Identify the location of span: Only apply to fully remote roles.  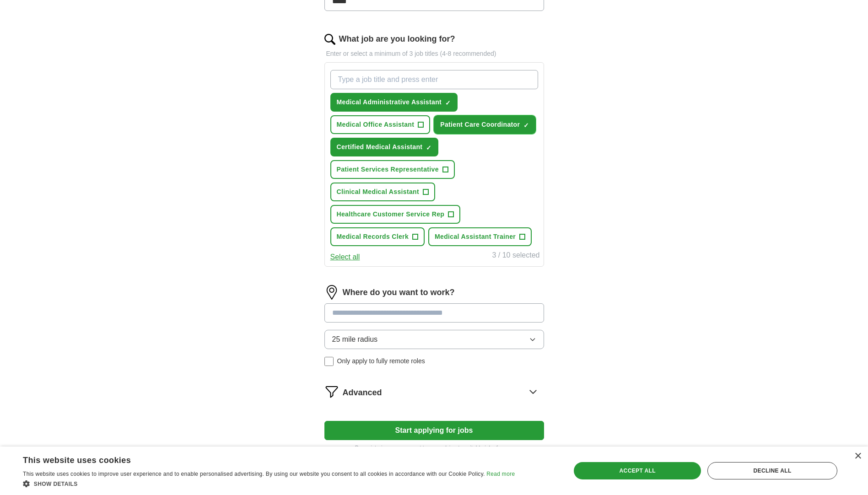
(381, 361).